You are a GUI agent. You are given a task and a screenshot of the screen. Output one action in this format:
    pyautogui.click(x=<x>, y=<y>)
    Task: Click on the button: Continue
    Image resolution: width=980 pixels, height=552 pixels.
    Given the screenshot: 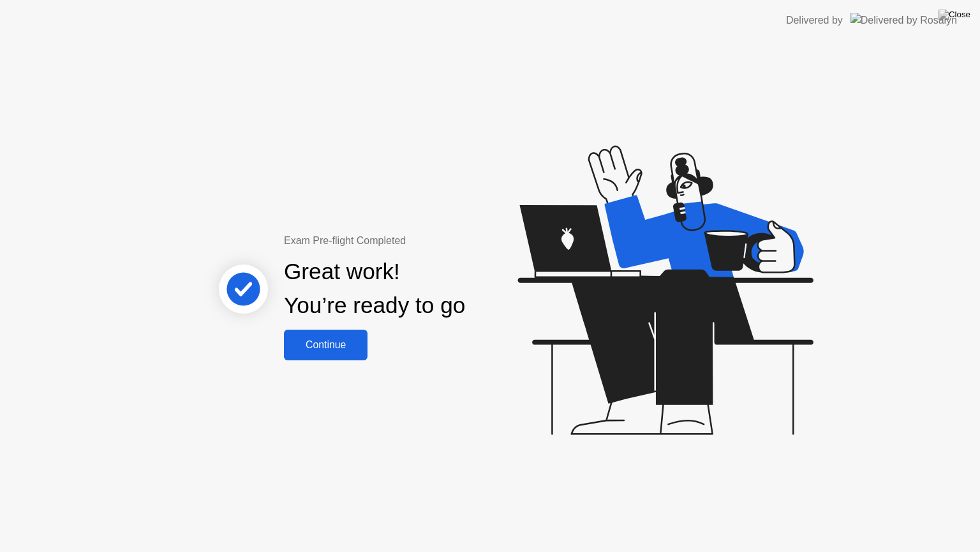 What is the action you would take?
    pyautogui.click(x=325, y=345)
    